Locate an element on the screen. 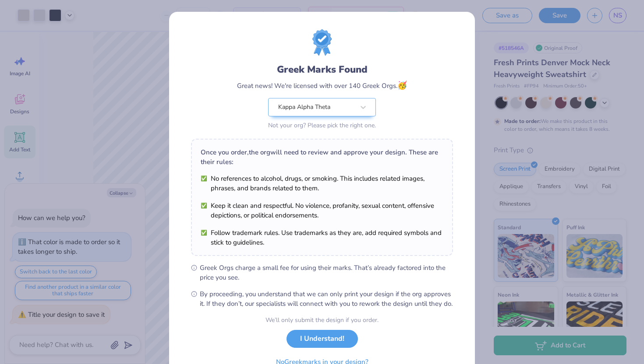  div: Not your org? Please pick the right one. is located at coordinates (322, 125).